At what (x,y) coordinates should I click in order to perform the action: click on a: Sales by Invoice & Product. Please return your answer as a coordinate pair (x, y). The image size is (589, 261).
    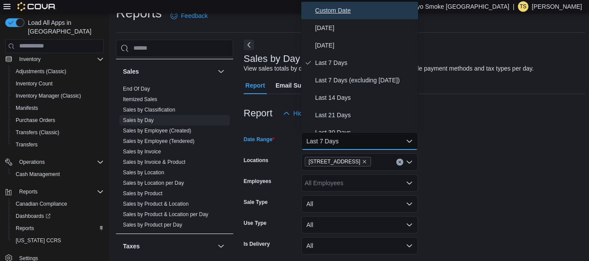
    Looking at the image, I should click on (154, 162).